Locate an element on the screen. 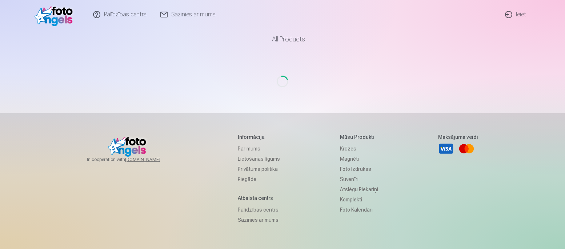 The height and width of the screenshot is (249, 565). a: Foto izdrukas is located at coordinates (359, 169).